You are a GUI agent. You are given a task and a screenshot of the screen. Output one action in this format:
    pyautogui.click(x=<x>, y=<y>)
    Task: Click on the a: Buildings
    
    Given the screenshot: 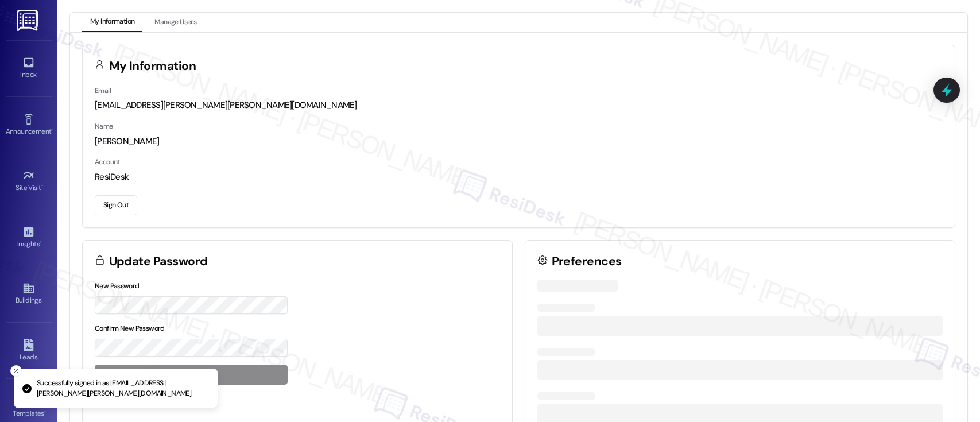 What is the action you would take?
    pyautogui.click(x=29, y=294)
    